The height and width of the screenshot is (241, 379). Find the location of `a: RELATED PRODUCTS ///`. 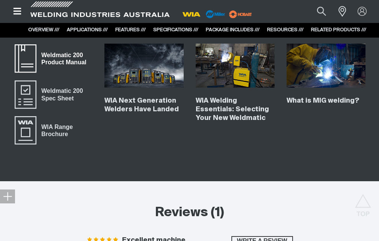

a: RELATED PRODUCTS /// is located at coordinates (339, 30).